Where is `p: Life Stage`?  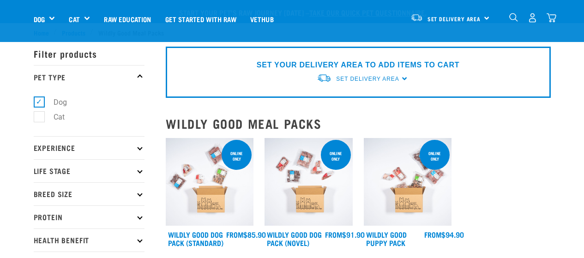
p: Life Stage is located at coordinates (89, 171).